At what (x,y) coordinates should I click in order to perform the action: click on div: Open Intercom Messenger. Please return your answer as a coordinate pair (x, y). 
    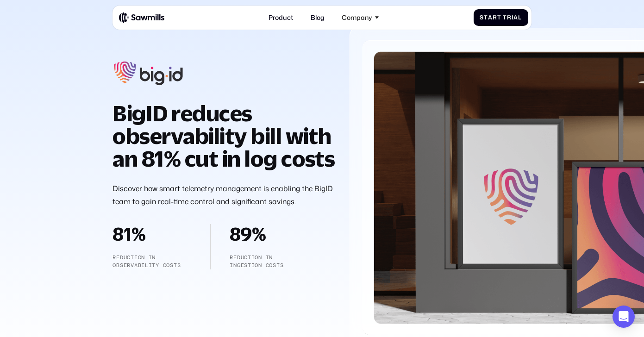
    Looking at the image, I should click on (623, 316).